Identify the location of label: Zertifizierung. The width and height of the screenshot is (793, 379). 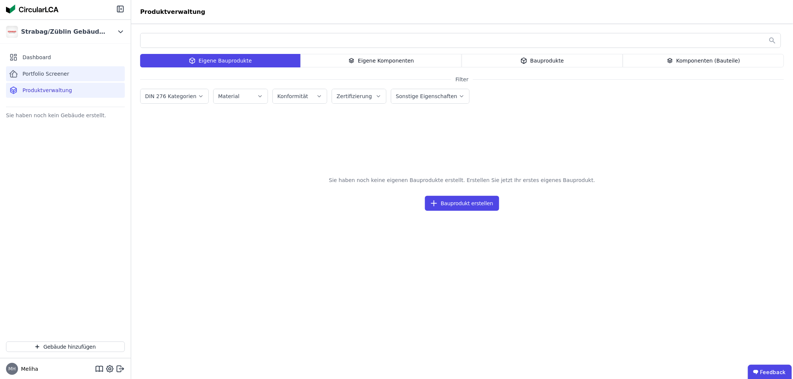
(355, 96).